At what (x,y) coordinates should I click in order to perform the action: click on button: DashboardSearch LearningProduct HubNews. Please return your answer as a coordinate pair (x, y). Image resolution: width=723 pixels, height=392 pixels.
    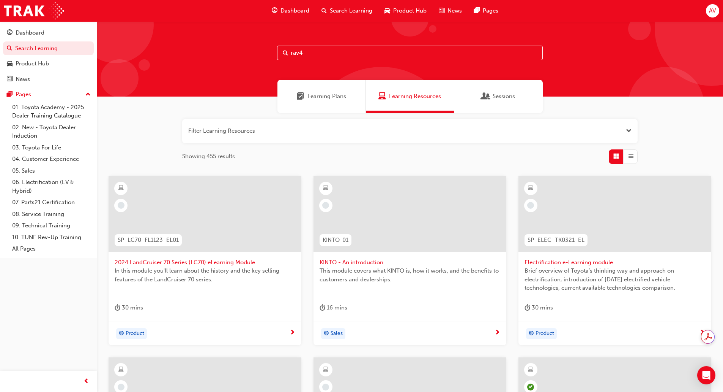
    Looking at the image, I should click on (48, 56).